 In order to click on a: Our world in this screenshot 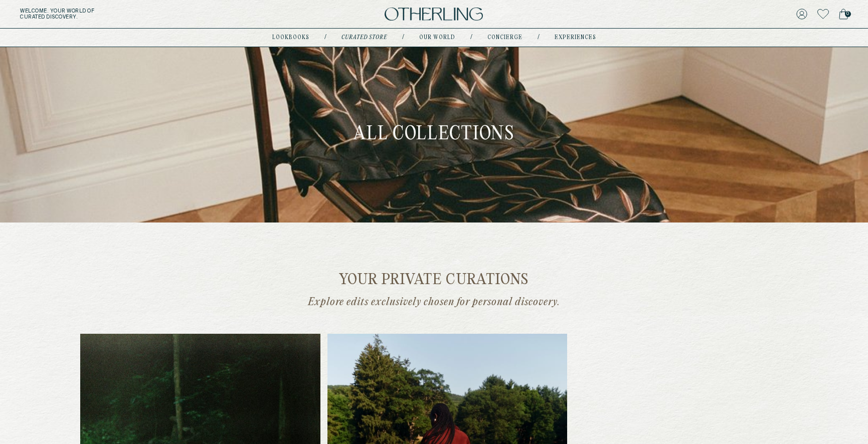, I will do `click(437, 38)`.